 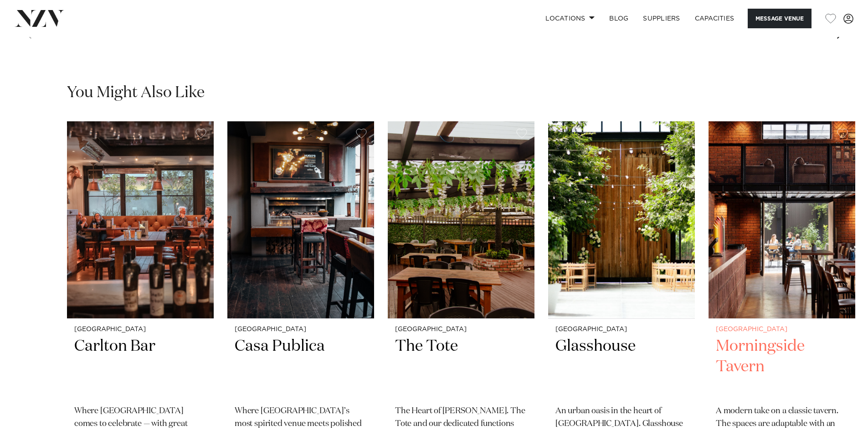 What do you see at coordinates (780, 18) in the screenshot?
I see `button: Message Venue` at bounding box center [780, 18].